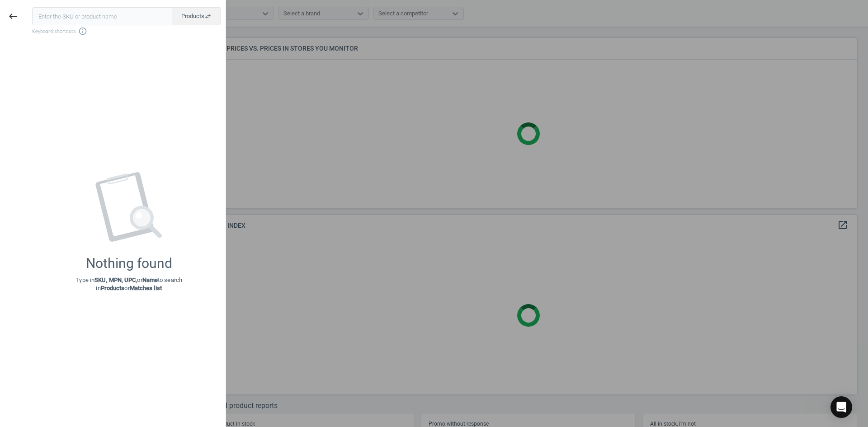 The height and width of the screenshot is (427, 868). What do you see at coordinates (112, 288) in the screenshot?
I see `strong: Products` at bounding box center [112, 288].